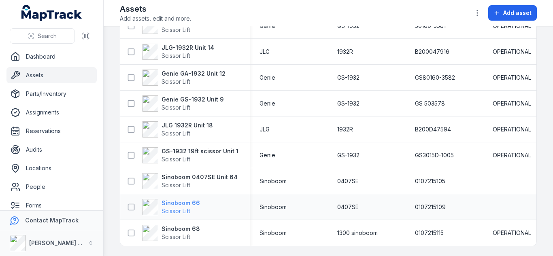  Describe the element at coordinates (181, 203) in the screenshot. I see `strong: Sinoboom 66` at that location.